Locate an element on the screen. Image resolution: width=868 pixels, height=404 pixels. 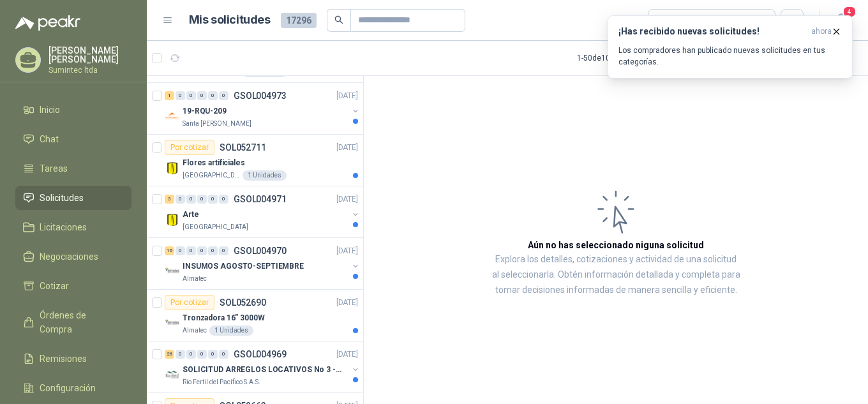
button: 4 is located at coordinates (841, 21).